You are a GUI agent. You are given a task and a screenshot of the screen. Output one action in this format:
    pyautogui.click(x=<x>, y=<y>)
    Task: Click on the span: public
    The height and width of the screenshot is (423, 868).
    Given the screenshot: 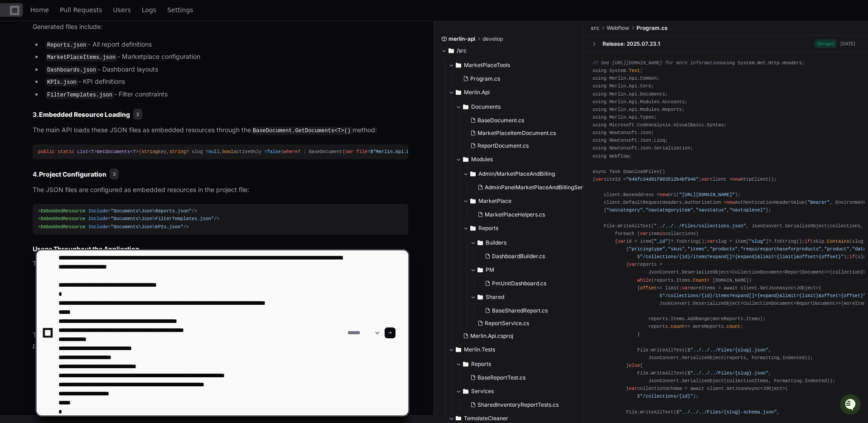 What is the action you would take?
    pyautogui.click(x=46, y=152)
    